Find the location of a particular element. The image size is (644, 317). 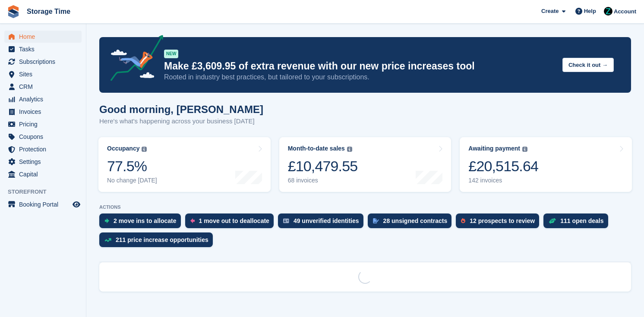

div: £20,515.64 is located at coordinates (504, 166).